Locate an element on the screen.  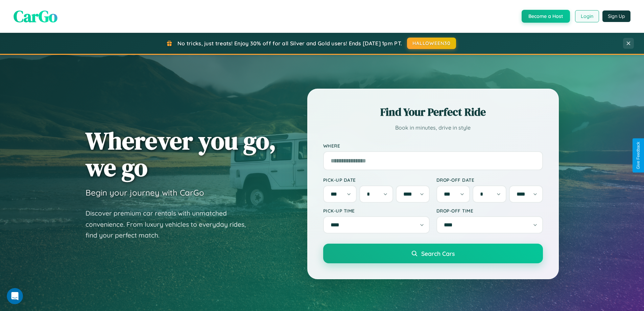
h1: Wherever you go, we go is located at coordinates (181, 154).